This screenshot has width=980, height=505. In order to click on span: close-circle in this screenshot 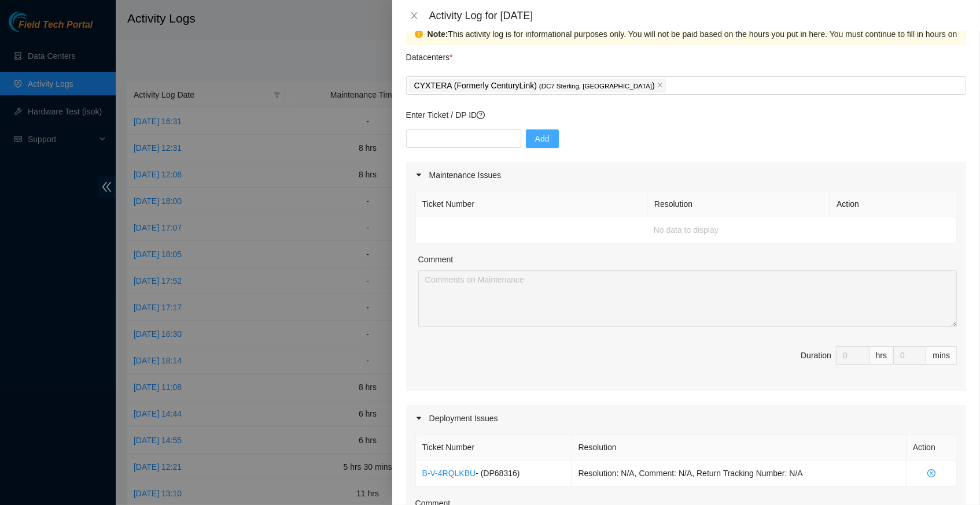, I will do `click(931, 474)`.